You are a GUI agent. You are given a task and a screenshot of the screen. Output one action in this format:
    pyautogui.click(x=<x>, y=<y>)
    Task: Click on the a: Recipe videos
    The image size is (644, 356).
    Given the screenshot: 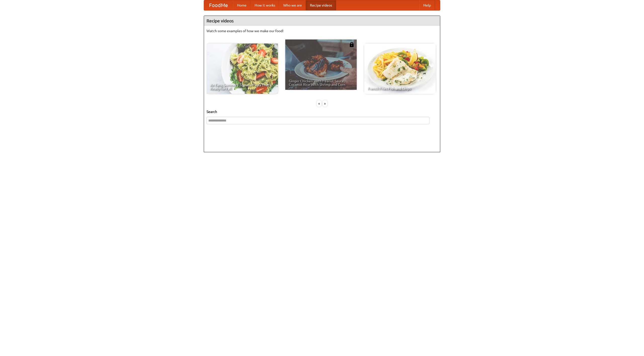 What is the action you would take?
    pyautogui.click(x=321, y=5)
    